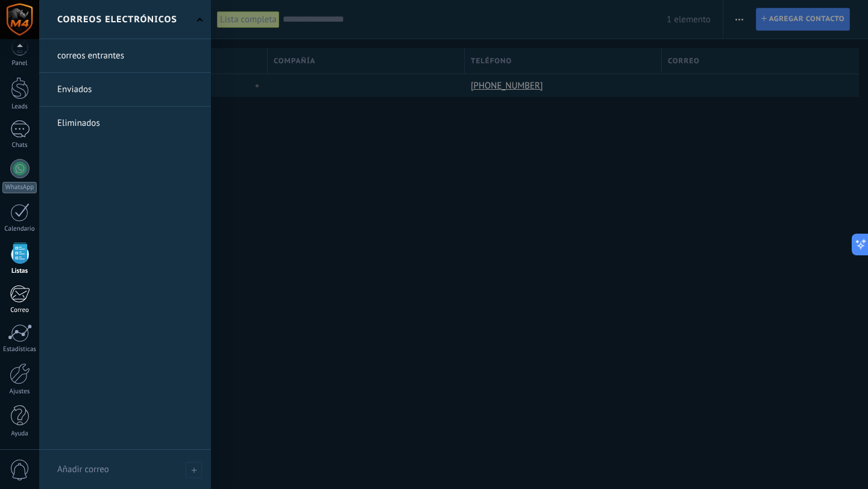  Describe the element at coordinates (117, 19) in the screenshot. I see `h2: Correos electrónicos` at that location.